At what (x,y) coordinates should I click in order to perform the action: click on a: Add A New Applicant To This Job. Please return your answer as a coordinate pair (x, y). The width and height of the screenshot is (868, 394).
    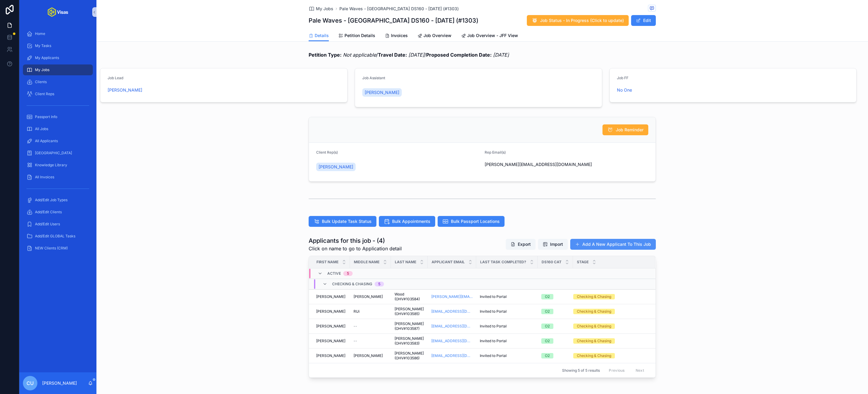
    Looking at the image, I should click on (613, 244).